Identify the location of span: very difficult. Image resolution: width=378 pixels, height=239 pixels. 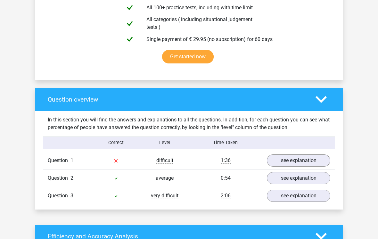
(165, 196).